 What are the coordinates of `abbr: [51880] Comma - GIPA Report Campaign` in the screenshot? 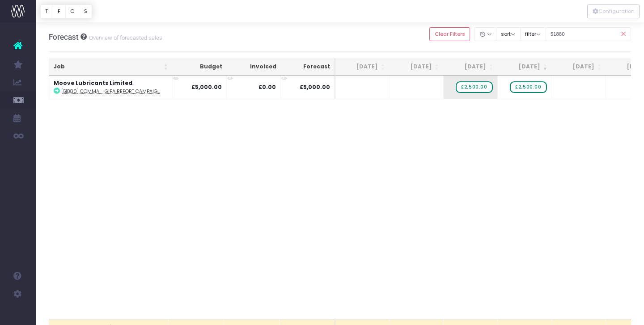 It's located at (111, 91).